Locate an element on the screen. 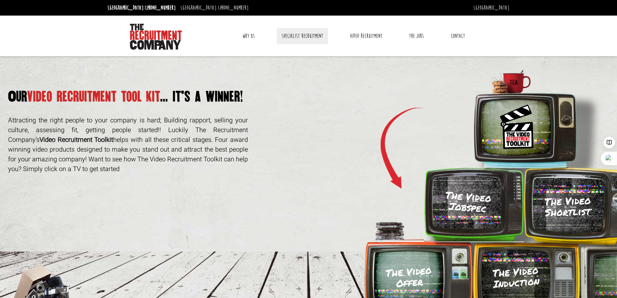  a: Why Us is located at coordinates (249, 36).